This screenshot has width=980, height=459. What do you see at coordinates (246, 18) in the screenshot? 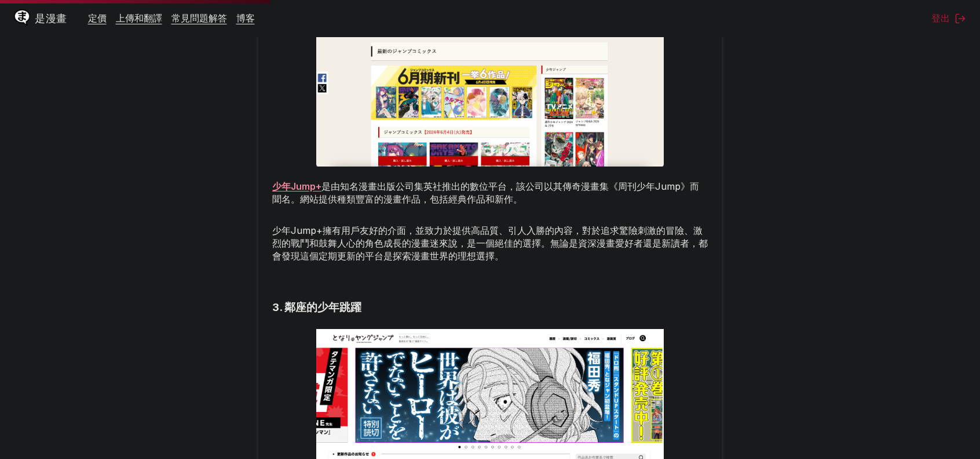
I see `font: 博客` at bounding box center [246, 18].